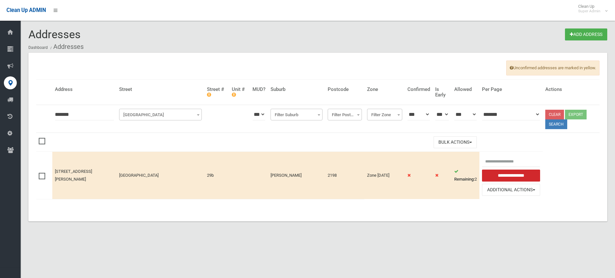 The height and width of the screenshot is (278, 615). I want to click on h4: Zone, so click(385, 89).